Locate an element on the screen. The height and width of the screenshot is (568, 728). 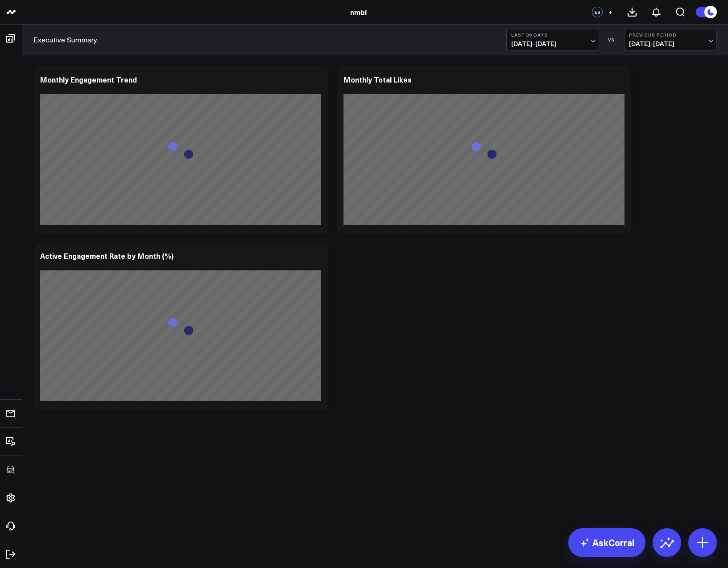
div: ES is located at coordinates (597, 12).